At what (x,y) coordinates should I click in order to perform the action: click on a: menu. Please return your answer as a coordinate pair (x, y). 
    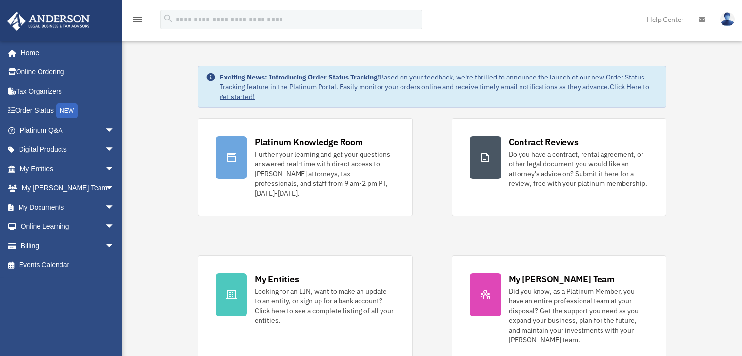
    Looking at the image, I should click on (137, 21).